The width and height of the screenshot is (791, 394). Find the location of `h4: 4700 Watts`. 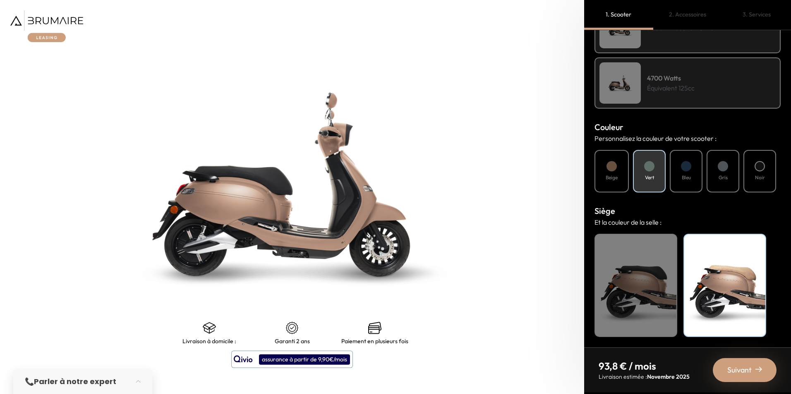

h4: 4700 Watts is located at coordinates (670, 78).